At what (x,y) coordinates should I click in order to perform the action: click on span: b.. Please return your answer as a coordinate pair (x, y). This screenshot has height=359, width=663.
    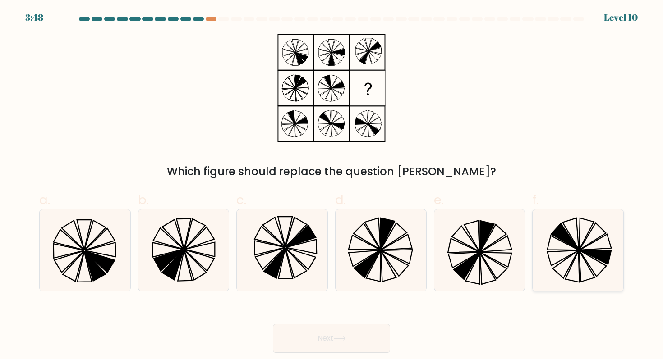
    Looking at the image, I should click on (143, 200).